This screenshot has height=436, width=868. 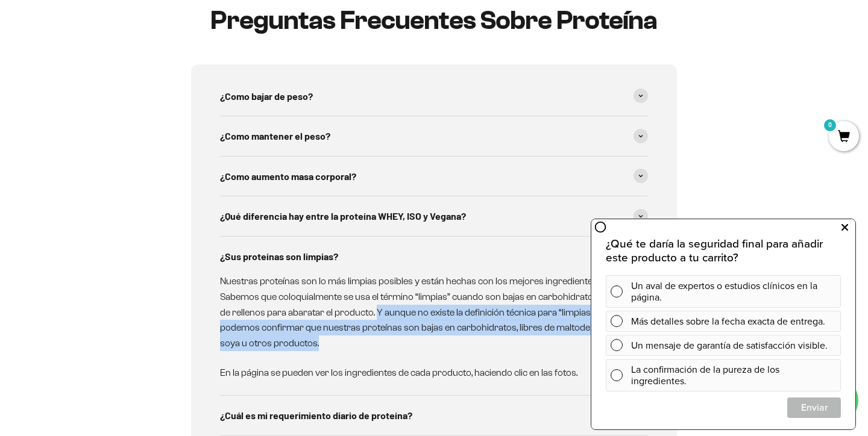 I want to click on span: ¿Sus proteínas son limpias?, so click(x=279, y=257).